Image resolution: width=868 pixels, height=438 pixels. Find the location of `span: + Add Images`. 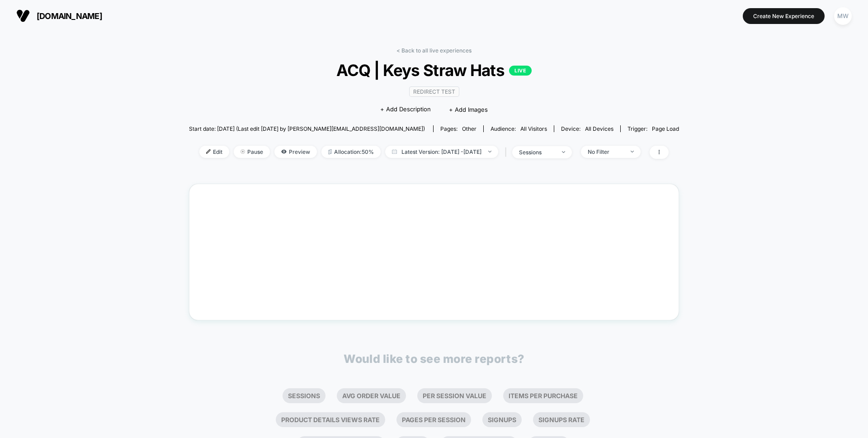

span: + Add Images is located at coordinates (468, 109).